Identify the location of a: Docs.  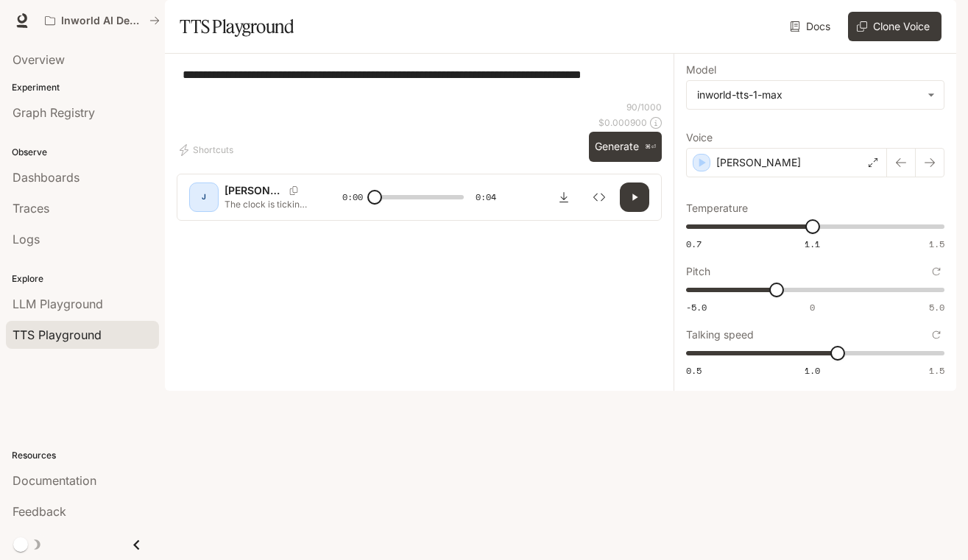
(811, 27).